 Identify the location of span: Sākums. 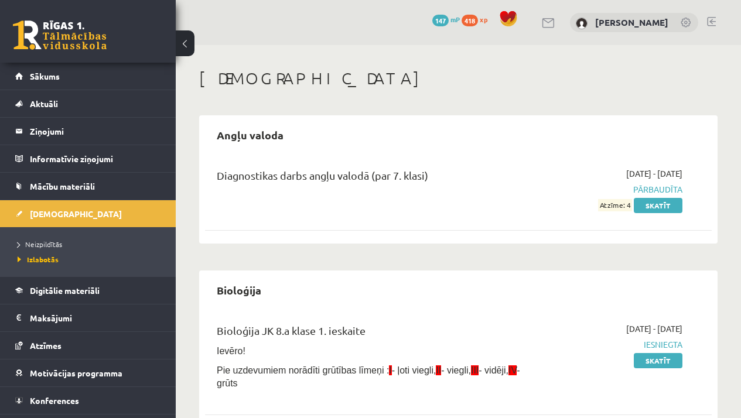
(45, 76).